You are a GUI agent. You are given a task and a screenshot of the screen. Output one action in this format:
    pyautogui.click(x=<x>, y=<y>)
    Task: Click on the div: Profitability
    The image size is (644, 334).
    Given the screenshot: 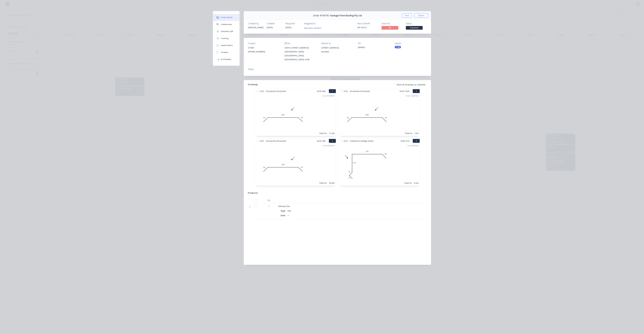 What is the action you would take?
    pyautogui.click(x=226, y=60)
    